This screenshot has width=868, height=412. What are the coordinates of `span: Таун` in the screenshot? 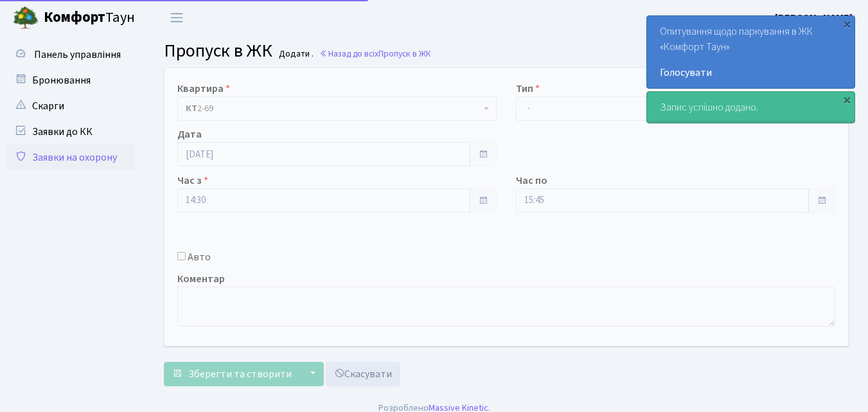 It's located at (89, 18).